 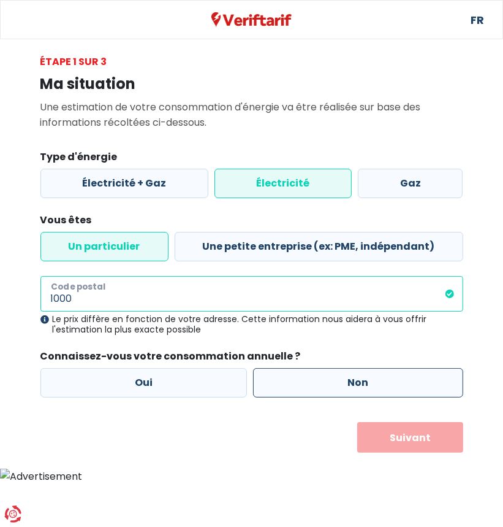 I want to click on div: Le prix diffère en fonction de votre adresse. Cette information nous aidera à vous offrir l'estim..., so click(x=252, y=324).